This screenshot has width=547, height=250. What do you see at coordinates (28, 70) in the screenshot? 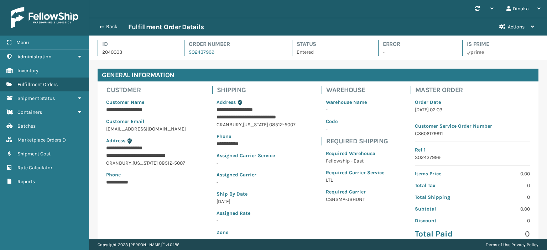
I see `span: Inventory` at bounding box center [28, 70].